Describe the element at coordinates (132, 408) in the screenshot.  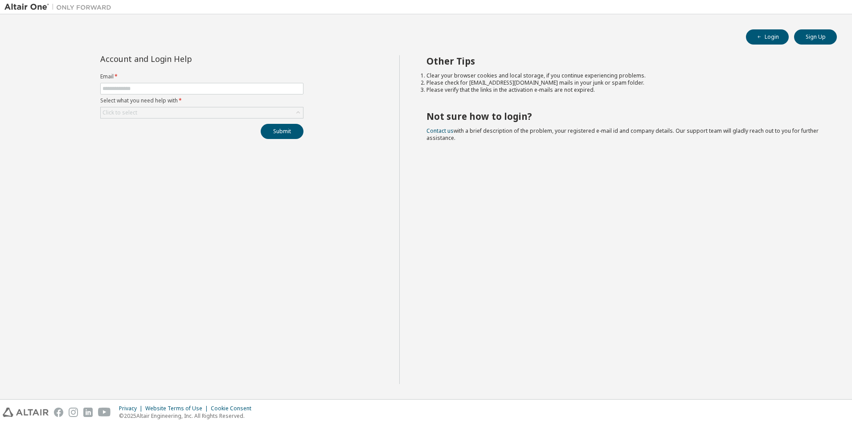
I see `div: Privacy` at that location.